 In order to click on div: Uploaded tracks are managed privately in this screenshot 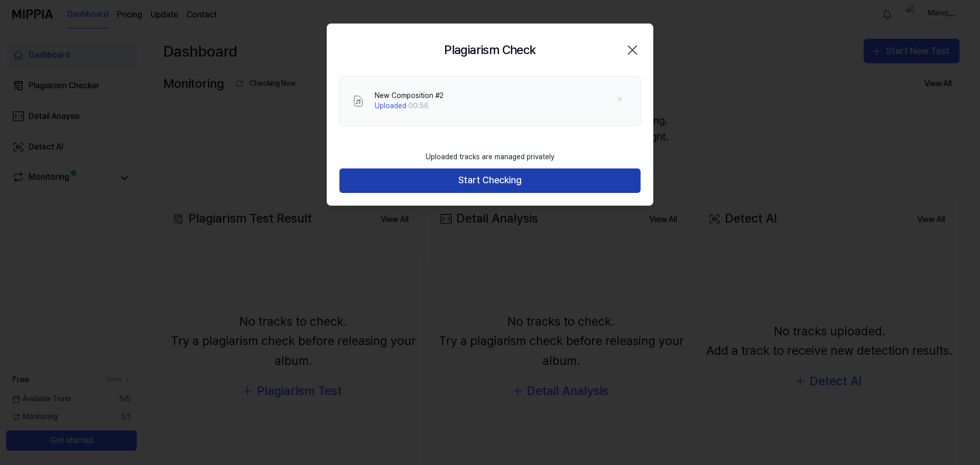, I will do `click(490, 157)`.